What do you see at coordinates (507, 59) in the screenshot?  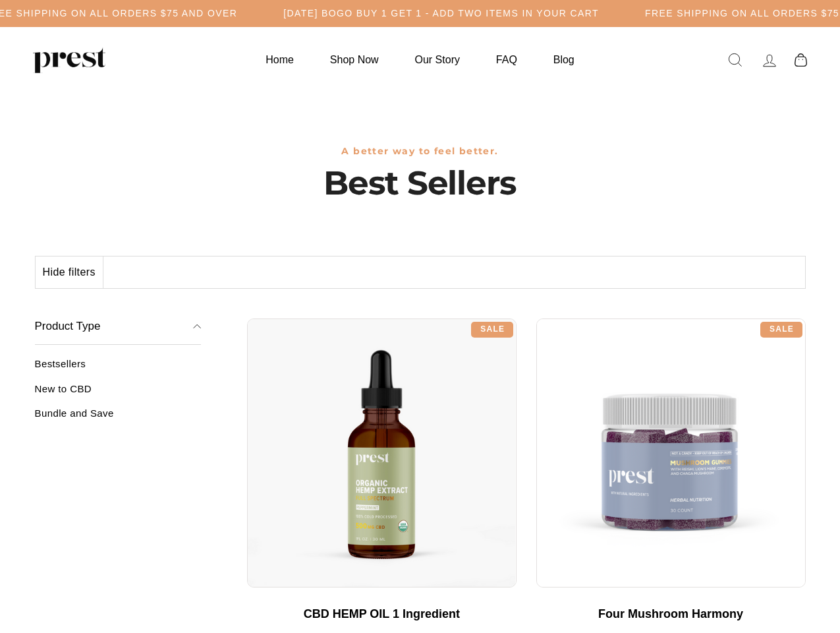 I see `a: FAQ` at bounding box center [507, 59].